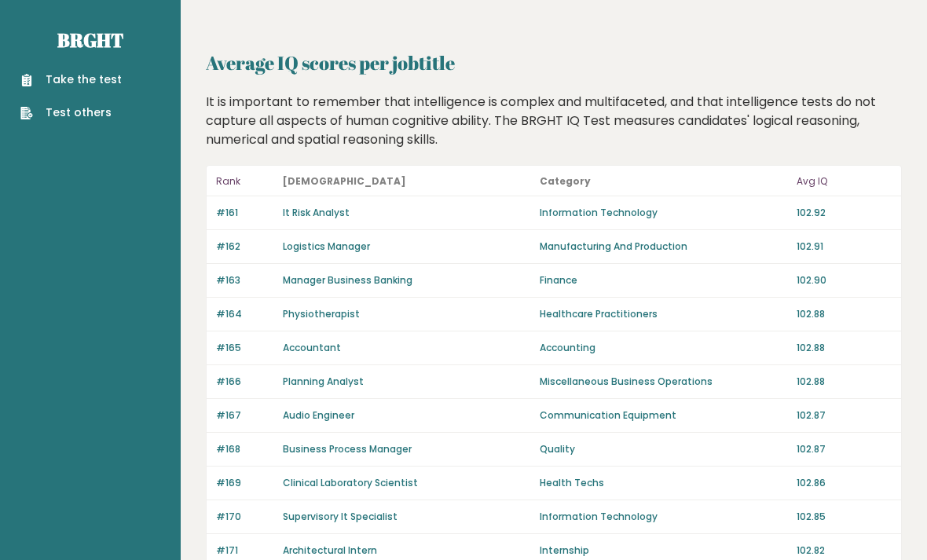 Image resolution: width=927 pixels, height=560 pixels. What do you see at coordinates (245, 550) in the screenshot?
I see `p: #171` at bounding box center [245, 550].